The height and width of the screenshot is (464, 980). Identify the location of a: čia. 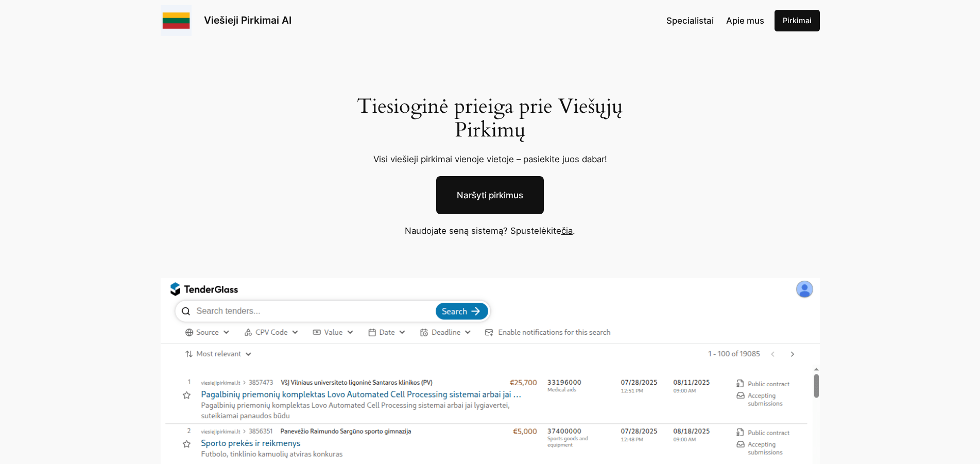
(567, 231).